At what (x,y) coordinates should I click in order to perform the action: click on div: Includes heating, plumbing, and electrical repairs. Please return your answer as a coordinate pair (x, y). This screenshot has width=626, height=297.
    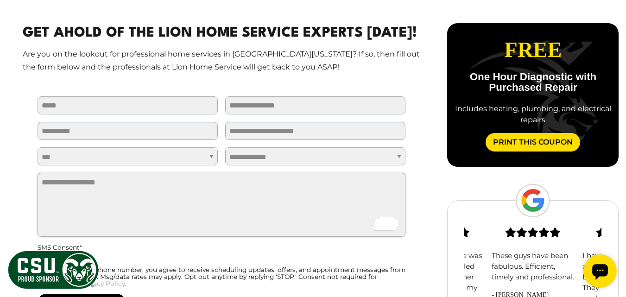
    Looking at the image, I should click on (533, 114).